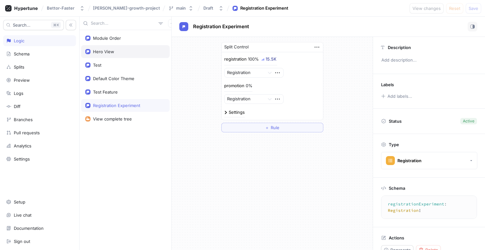 The height and width of the screenshot is (250, 485). Describe the element at coordinates (271, 59) in the screenshot. I see `div: 15.5K` at that location.